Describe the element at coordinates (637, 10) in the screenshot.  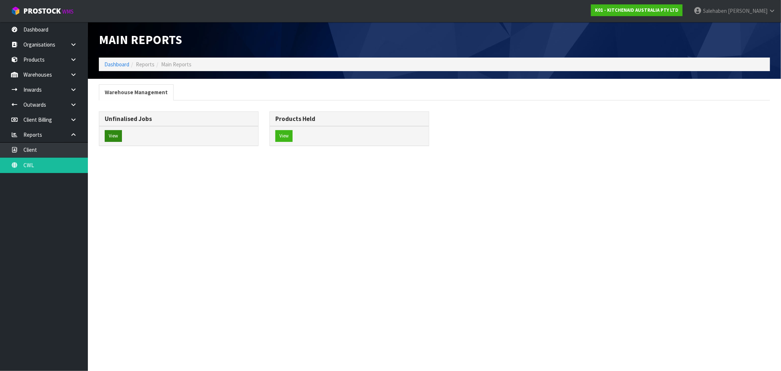
I see `a: K01 - KITCHENAID AUSTRALIA PTY LTD` at that location.